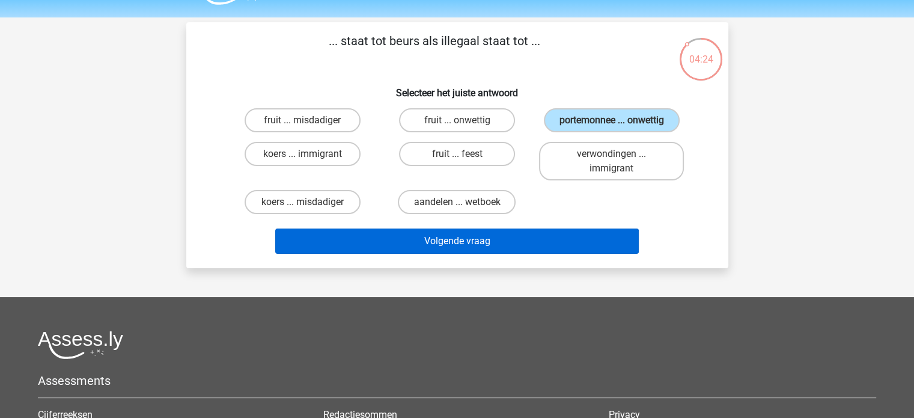 The height and width of the screenshot is (418, 914). Describe the element at coordinates (457, 120) in the screenshot. I see `label: fruit ... onwettig` at that location.